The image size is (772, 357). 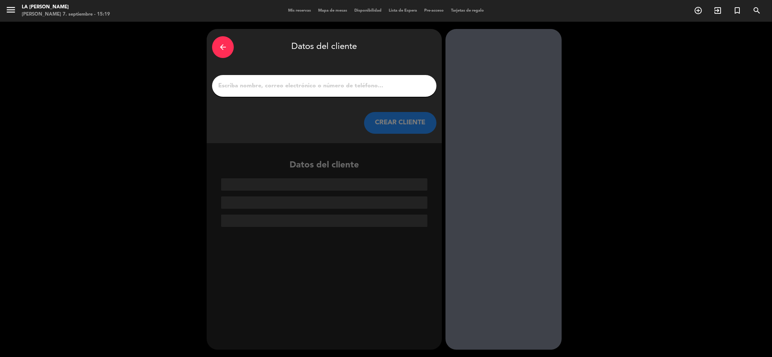 What do you see at coordinates (738, 11) in the screenshot?
I see `i: turned_in_not` at bounding box center [738, 11].